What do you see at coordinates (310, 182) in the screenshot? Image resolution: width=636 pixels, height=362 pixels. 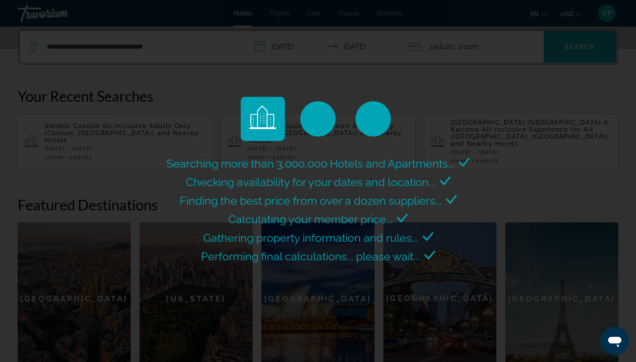 I see `span: Checking availability for your dates and location...` at bounding box center [310, 182].